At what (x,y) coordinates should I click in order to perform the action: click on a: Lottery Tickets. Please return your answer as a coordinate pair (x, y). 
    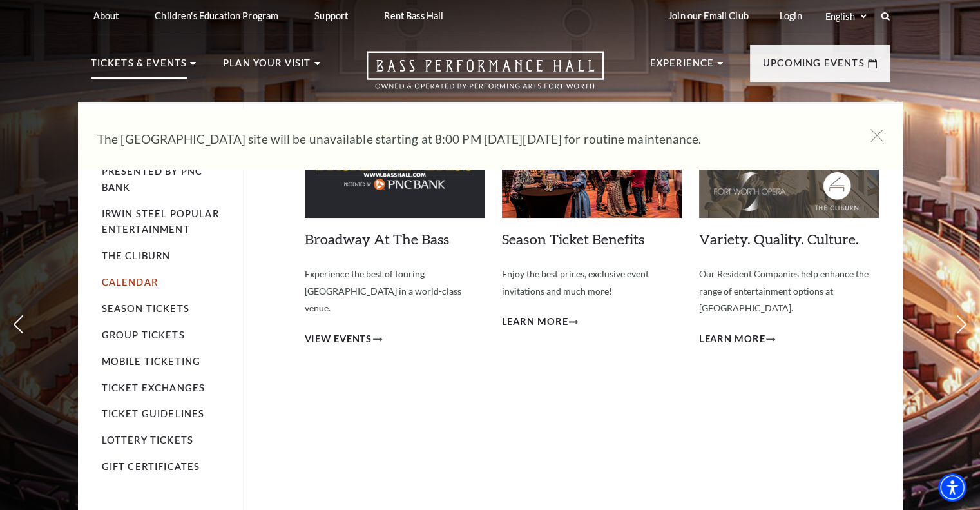
    Looking at the image, I should click on (148, 440).